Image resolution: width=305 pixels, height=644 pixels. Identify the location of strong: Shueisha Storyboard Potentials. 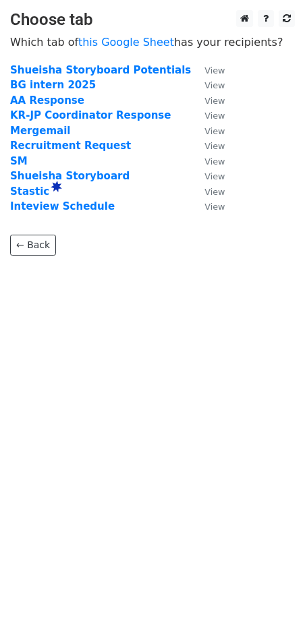
(101, 70).